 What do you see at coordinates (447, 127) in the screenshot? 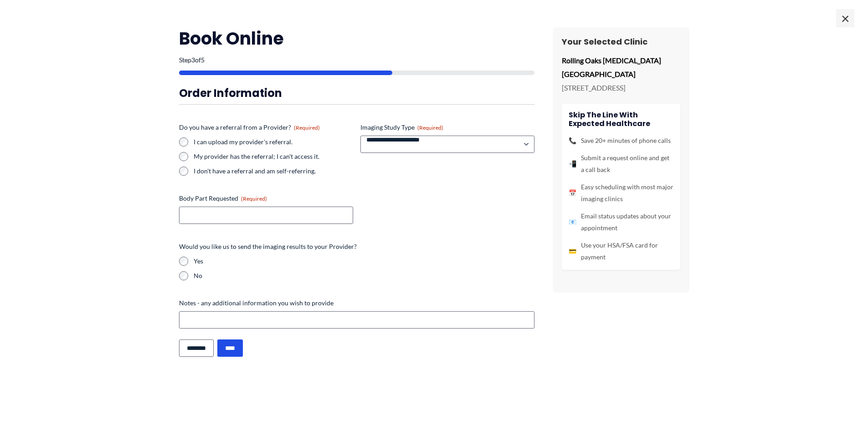
I see `label: Imaging Study Type` at bounding box center [447, 127].